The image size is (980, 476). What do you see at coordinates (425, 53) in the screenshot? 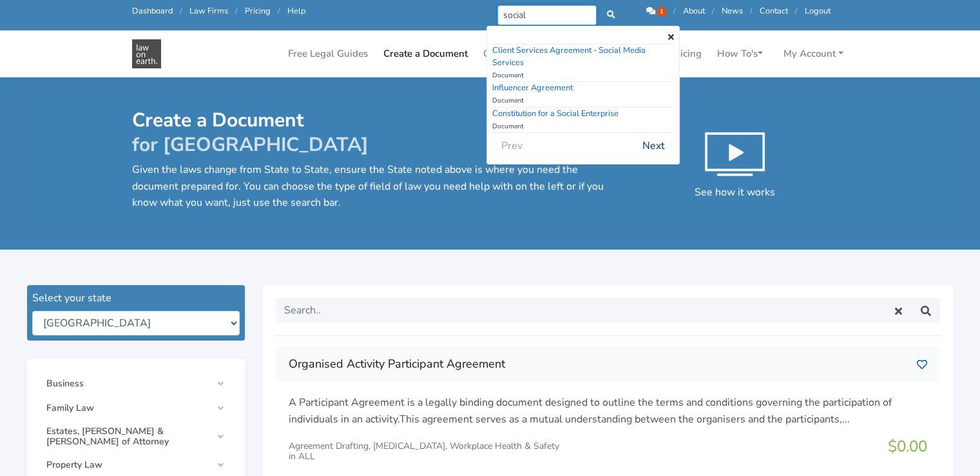
I see `a: Create a Document` at bounding box center [425, 53].